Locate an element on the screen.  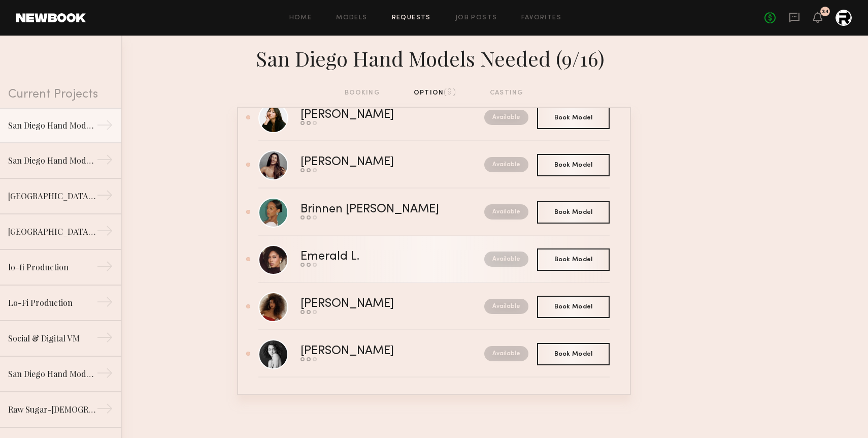
a: Job Posts is located at coordinates (476, 18).